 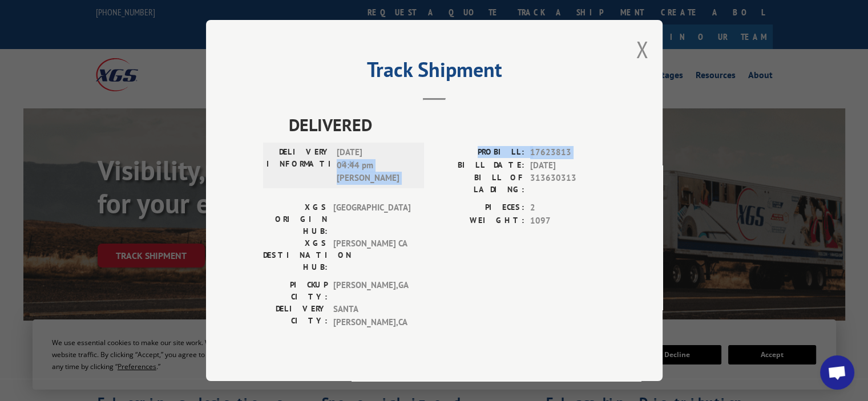 I want to click on label: DELIVERY CITY:, so click(x=295, y=315).